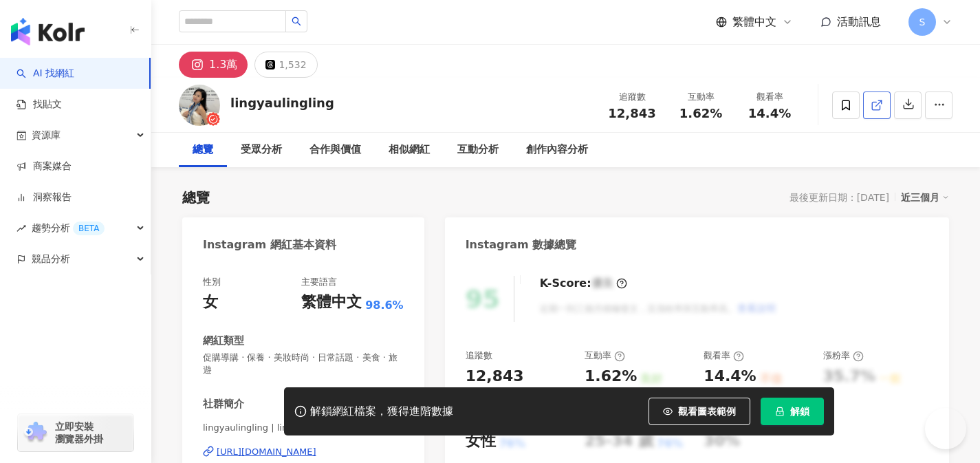  I want to click on span: 98.6%, so click(385, 305).